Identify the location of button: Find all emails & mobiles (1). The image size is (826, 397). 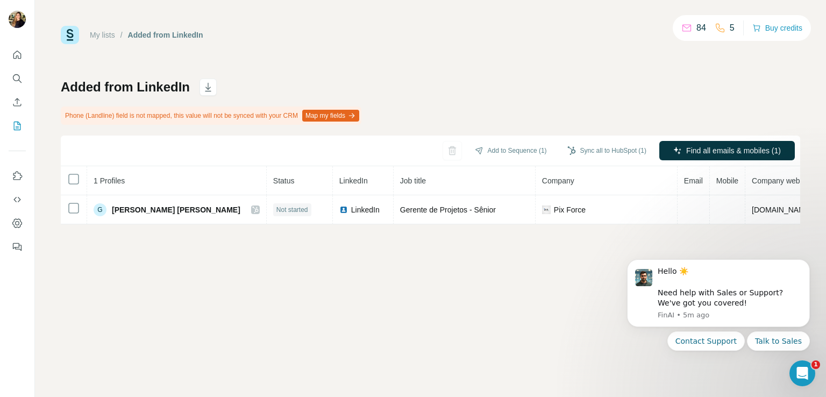
(727, 151).